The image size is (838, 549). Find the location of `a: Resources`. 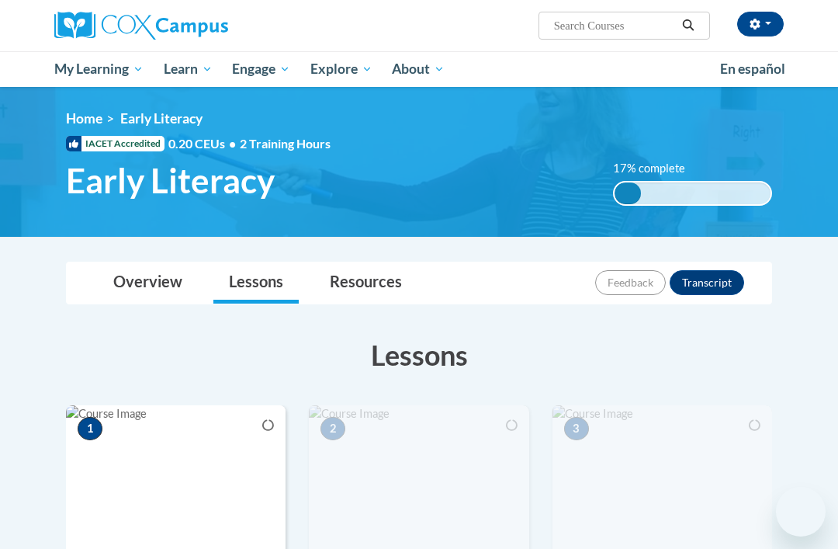

a: Resources is located at coordinates (366, 283).